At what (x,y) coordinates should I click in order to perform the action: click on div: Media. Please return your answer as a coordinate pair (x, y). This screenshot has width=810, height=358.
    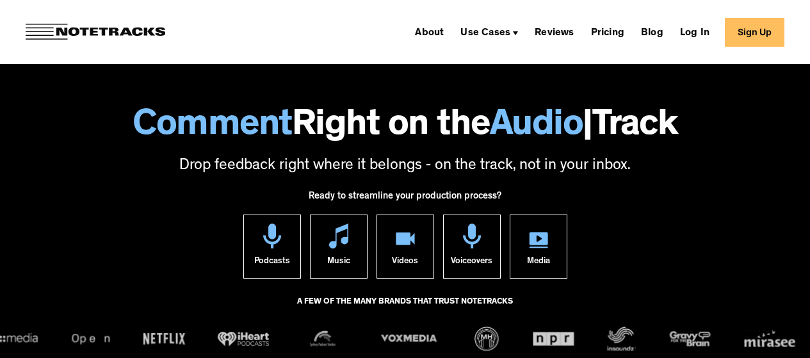
    Looking at the image, I should click on (538, 263).